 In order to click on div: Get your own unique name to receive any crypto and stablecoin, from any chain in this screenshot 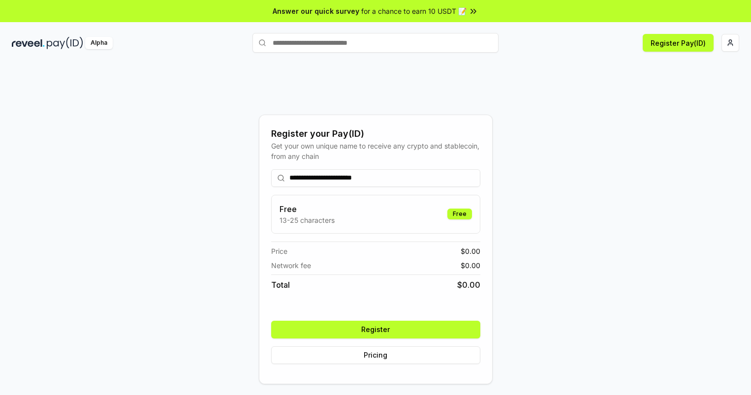, I will do `click(376, 151)`.